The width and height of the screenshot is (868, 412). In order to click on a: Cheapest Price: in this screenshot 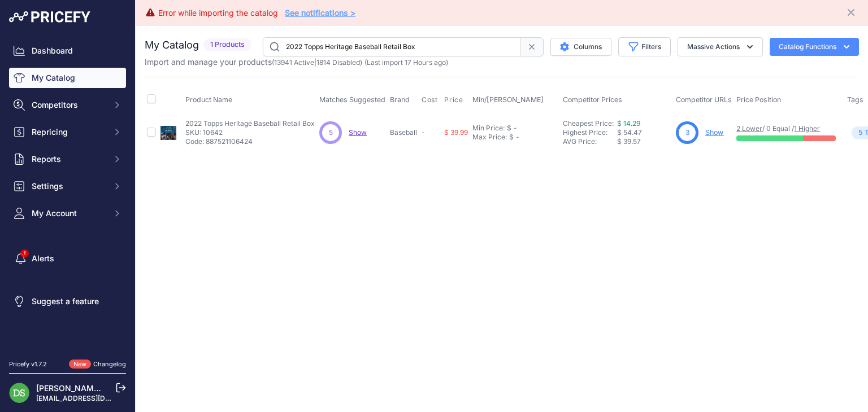, I will do `click(589, 123)`.